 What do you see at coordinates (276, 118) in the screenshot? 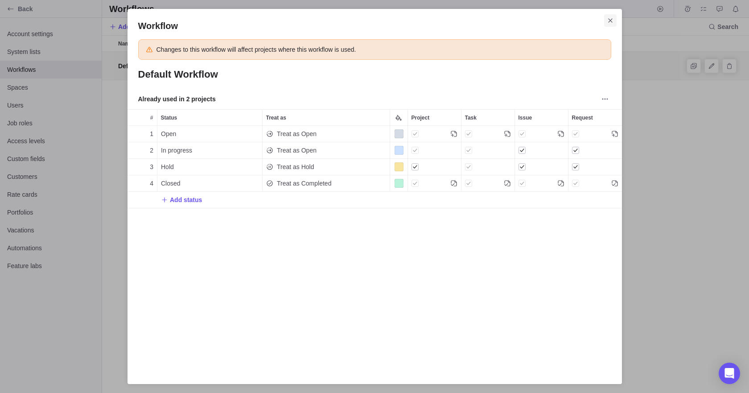
I see `span: Treat as` at bounding box center [276, 118].